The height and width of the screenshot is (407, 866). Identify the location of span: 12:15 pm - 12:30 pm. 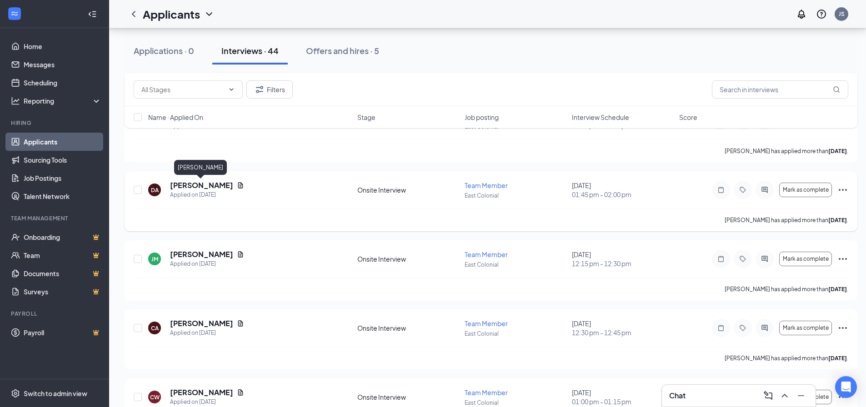
(623, 264).